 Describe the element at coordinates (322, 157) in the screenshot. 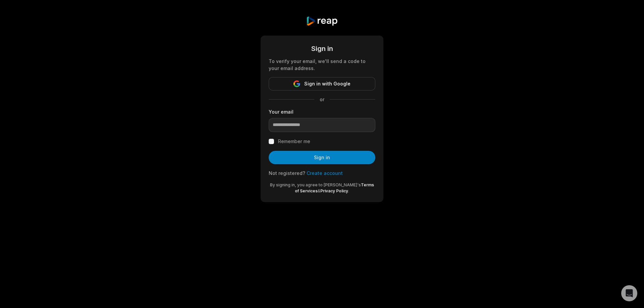

I see `button: Sign in` at that location.